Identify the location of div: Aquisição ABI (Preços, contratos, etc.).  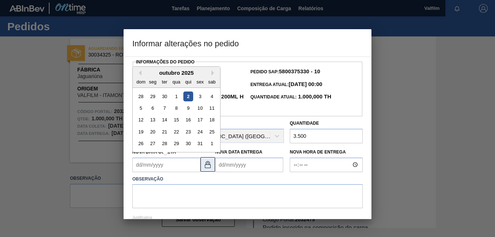
(248, 226).